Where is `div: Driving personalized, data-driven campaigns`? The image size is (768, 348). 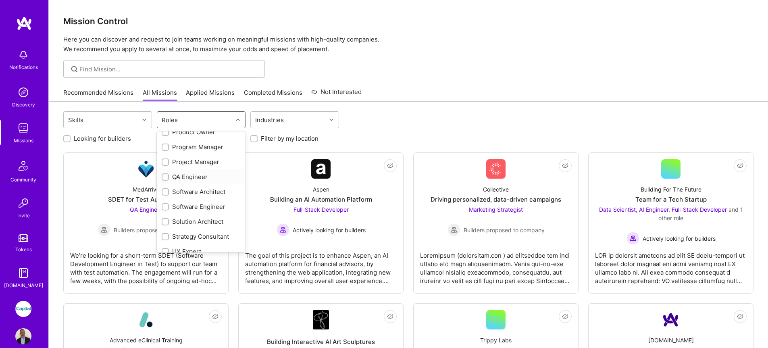 div: Driving personalized, data-driven campaigns is located at coordinates (496, 199).